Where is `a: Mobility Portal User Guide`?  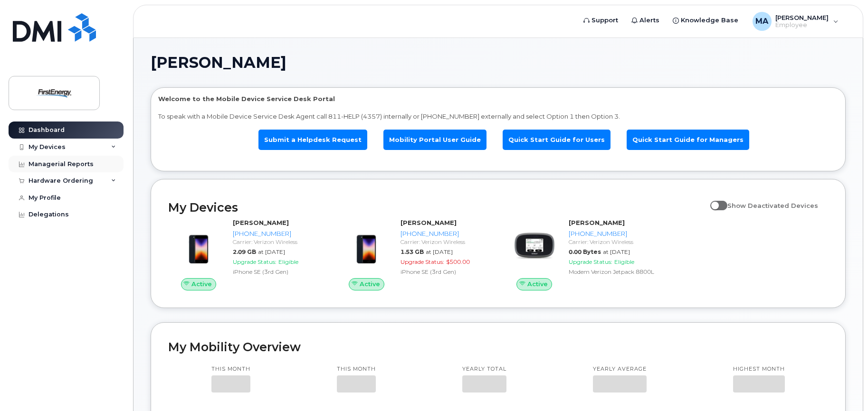 a: Mobility Portal User Guide is located at coordinates (434, 139).